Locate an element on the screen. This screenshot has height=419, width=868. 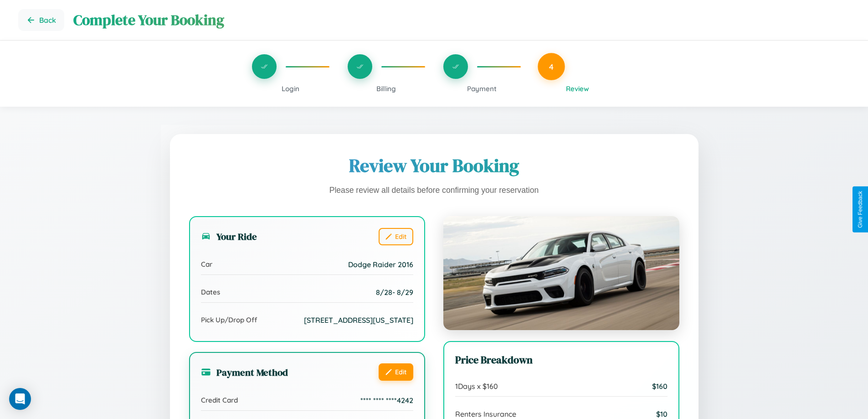
span: Billing is located at coordinates (386, 89).